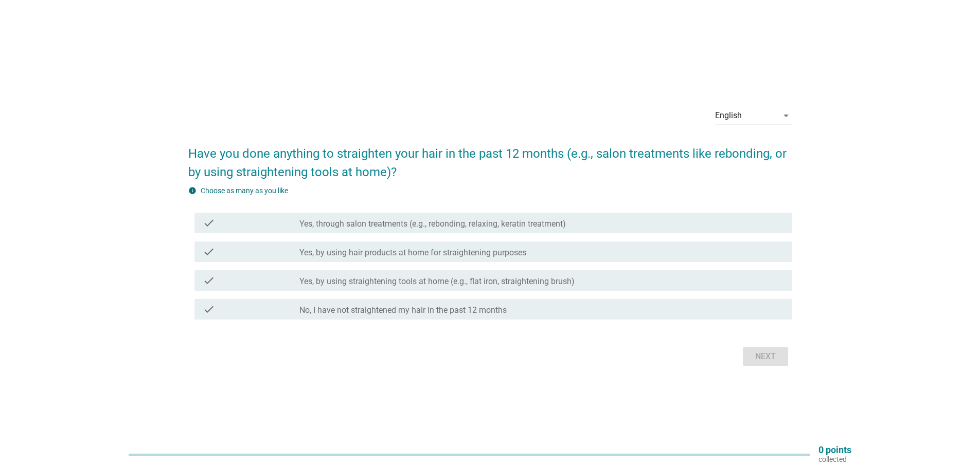 The height and width of the screenshot is (468, 980). Describe the element at coordinates (403, 311) in the screenshot. I see `label: No, I have not straightened my hair in the past 12 months` at that location.